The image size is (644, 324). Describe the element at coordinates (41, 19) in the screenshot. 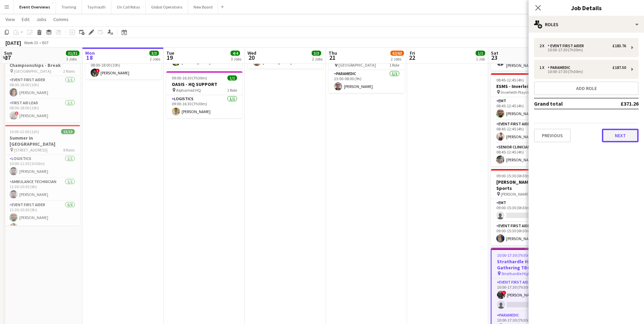

I see `a: Jobs` at that location.